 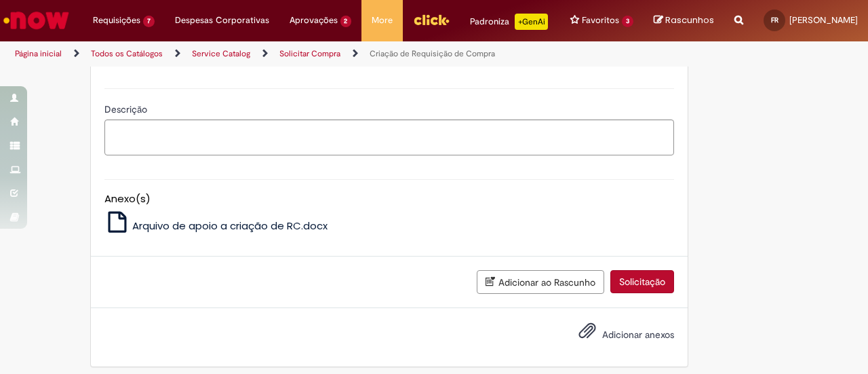 What do you see at coordinates (127, 109) in the screenshot?
I see `span: Descrição` at bounding box center [127, 109].